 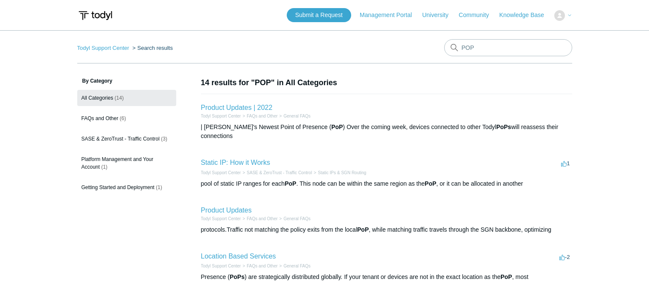 What do you see at coordinates (439, 15) in the screenshot?
I see `a: University` at bounding box center [439, 15].